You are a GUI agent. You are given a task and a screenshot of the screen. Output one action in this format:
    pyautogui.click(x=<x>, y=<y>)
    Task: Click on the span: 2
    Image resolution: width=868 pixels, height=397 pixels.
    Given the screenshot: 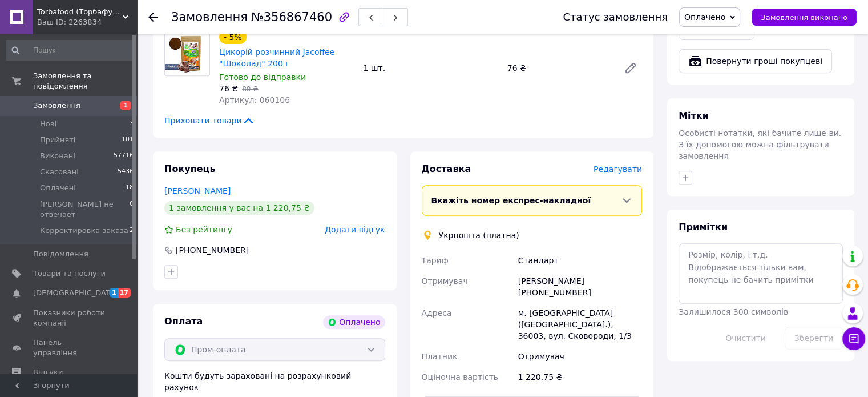 What is the action you would take?
    pyautogui.click(x=131, y=231)
    